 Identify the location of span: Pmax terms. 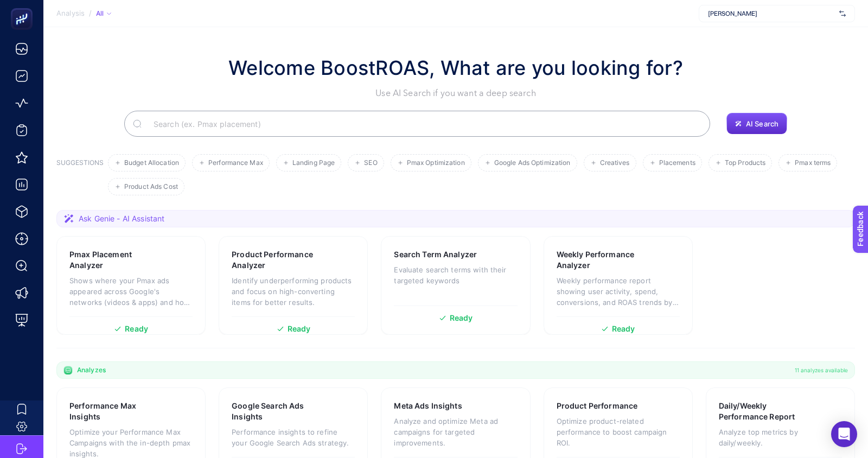
(812, 162).